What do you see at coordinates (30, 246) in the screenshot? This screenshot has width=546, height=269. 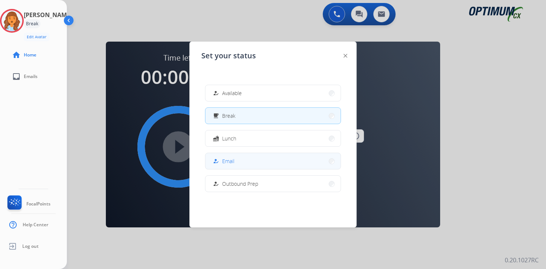 I see `span: Log out` at bounding box center [30, 246].